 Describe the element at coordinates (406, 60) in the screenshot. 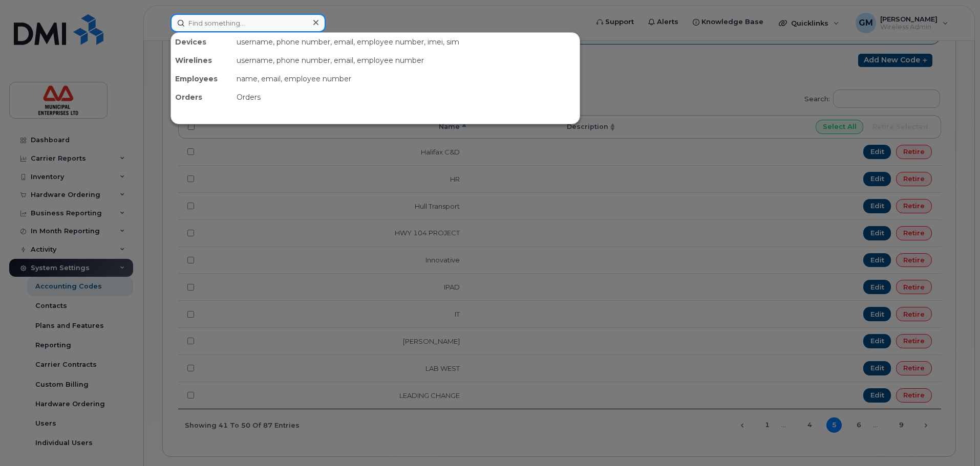

I see `div: username, phone number, email, employee number` at that location.